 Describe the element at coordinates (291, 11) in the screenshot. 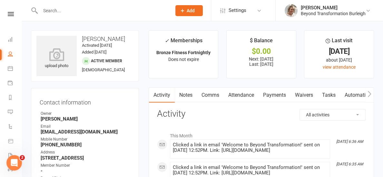

I see `img: thumb_image1597172689.png` at that location.